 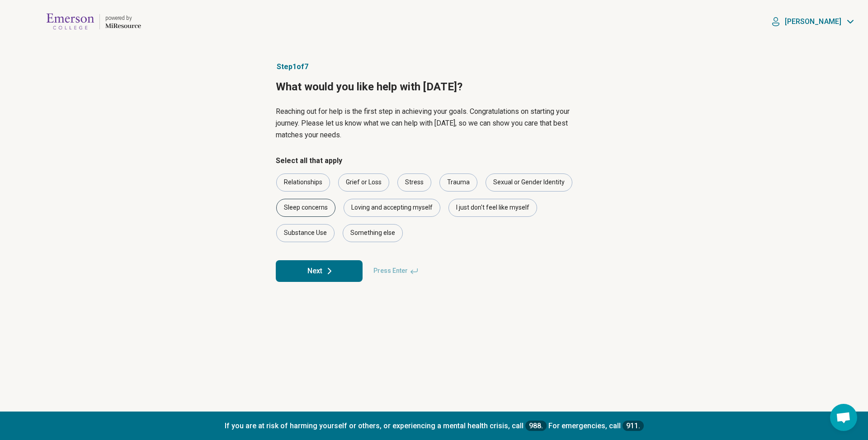 I want to click on legend: Select all that apply, so click(x=309, y=161).